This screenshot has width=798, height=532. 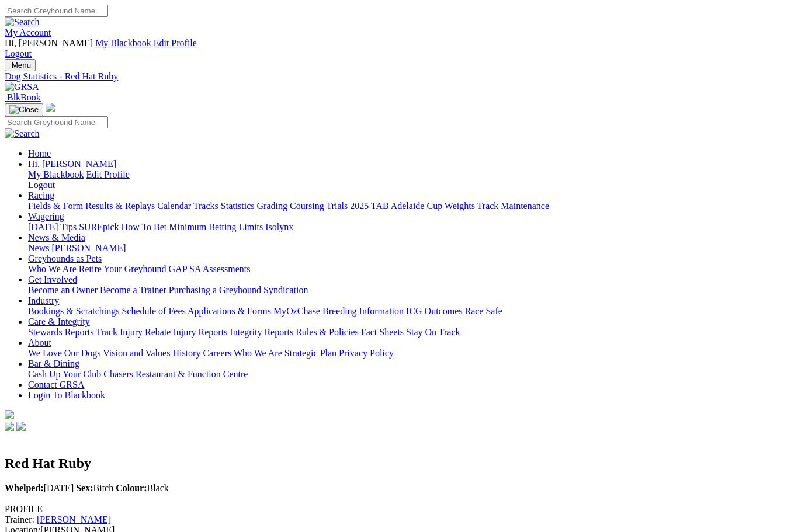 What do you see at coordinates (513, 205) in the screenshot?
I see `a: Track Maintenance` at bounding box center [513, 205].